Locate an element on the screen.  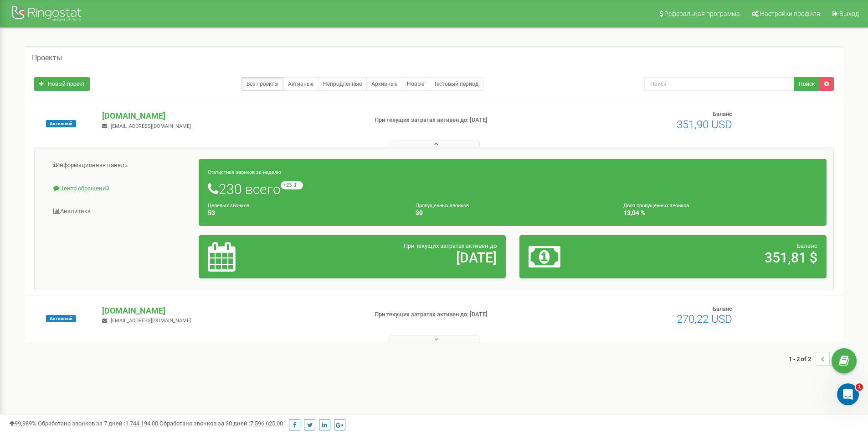
span: Обработано звонков за 30 дней : is located at coordinates (221, 422).